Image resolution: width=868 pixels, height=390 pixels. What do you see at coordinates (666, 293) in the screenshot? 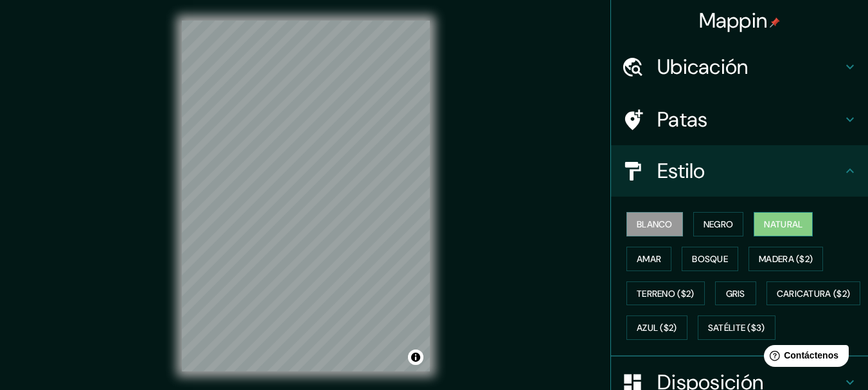
I see `button: Terreno ($2)` at bounding box center [666, 293].